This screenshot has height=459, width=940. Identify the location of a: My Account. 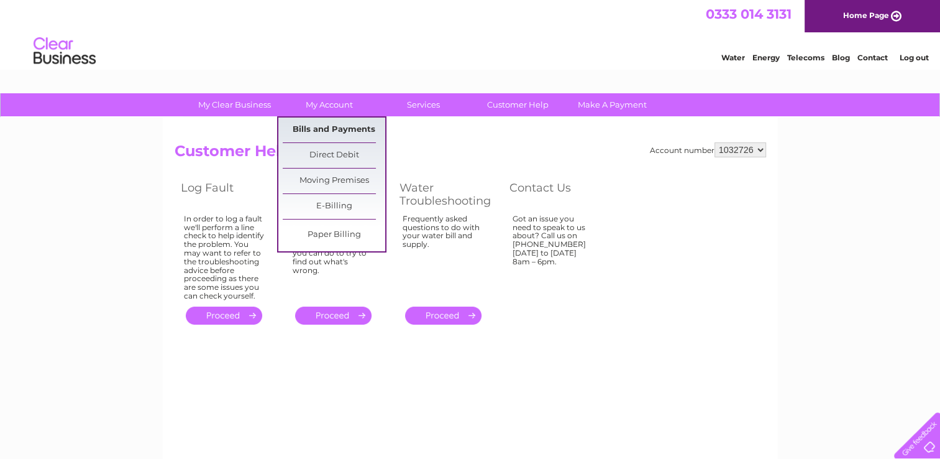
(329, 104).